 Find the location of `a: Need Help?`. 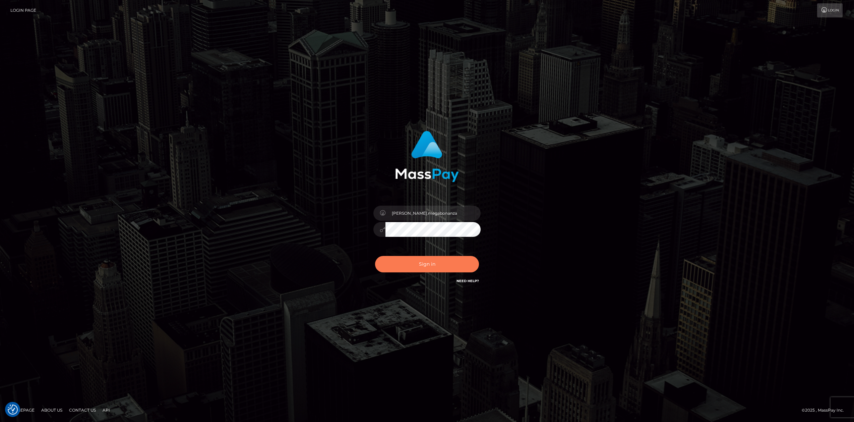

a: Need Help? is located at coordinates (468, 281).